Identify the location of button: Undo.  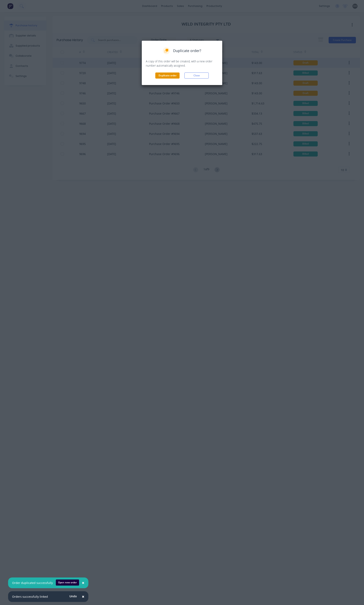
(73, 596).